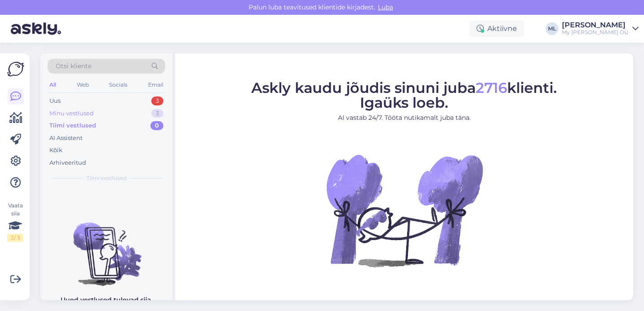 This screenshot has width=644, height=311. I want to click on div: 0, so click(157, 126).